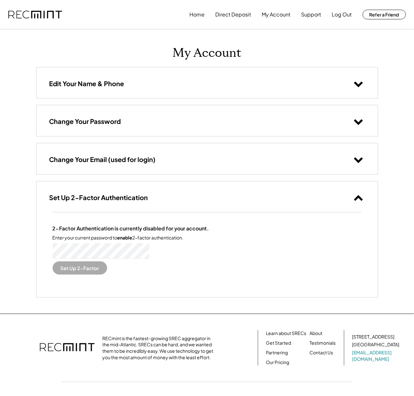 This screenshot has width=414, height=396. What do you see at coordinates (286, 334) in the screenshot?
I see `a: Learn about SRECs` at bounding box center [286, 334].